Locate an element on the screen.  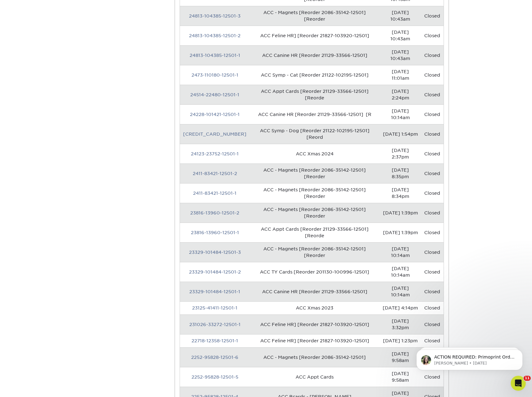
a: 24123-23752-12501-1 is located at coordinates (214, 154).